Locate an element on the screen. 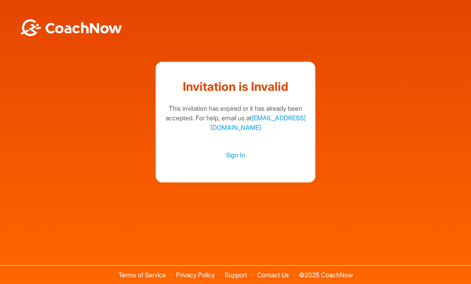 The image size is (471, 284). div: This invitation has expired or it has already been accepted. For help, email us at is located at coordinates (235, 118).